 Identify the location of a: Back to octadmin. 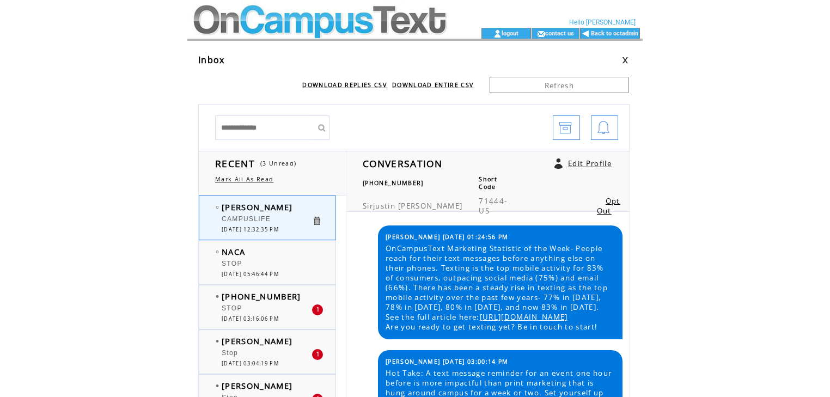
(615, 33).